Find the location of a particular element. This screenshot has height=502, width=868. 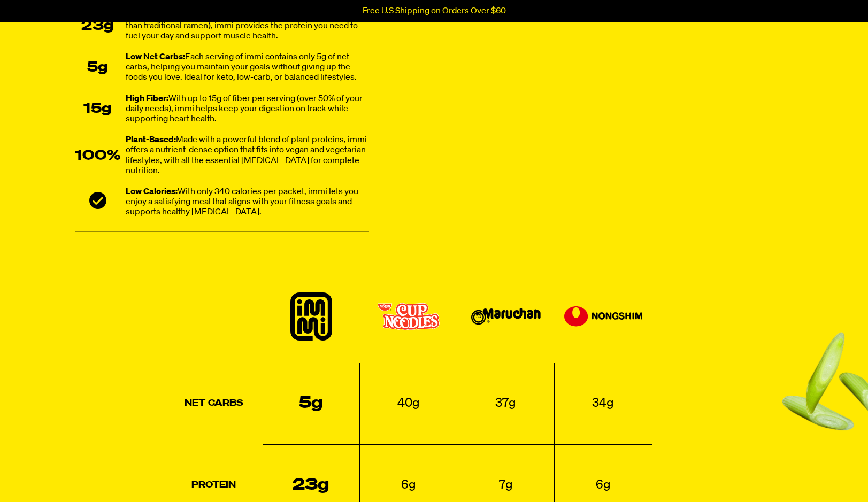

img: Nongshim is located at coordinates (603, 317).